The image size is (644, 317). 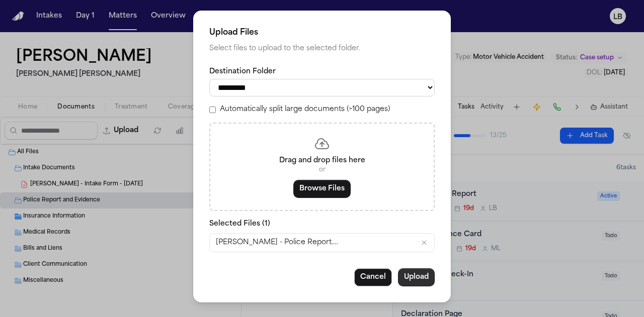 I want to click on label: Automatically split large documents (>100 pages), so click(x=305, y=110).